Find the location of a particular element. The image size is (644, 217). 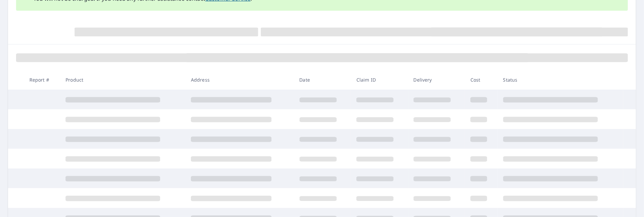

th: Delivery is located at coordinates (436, 79).